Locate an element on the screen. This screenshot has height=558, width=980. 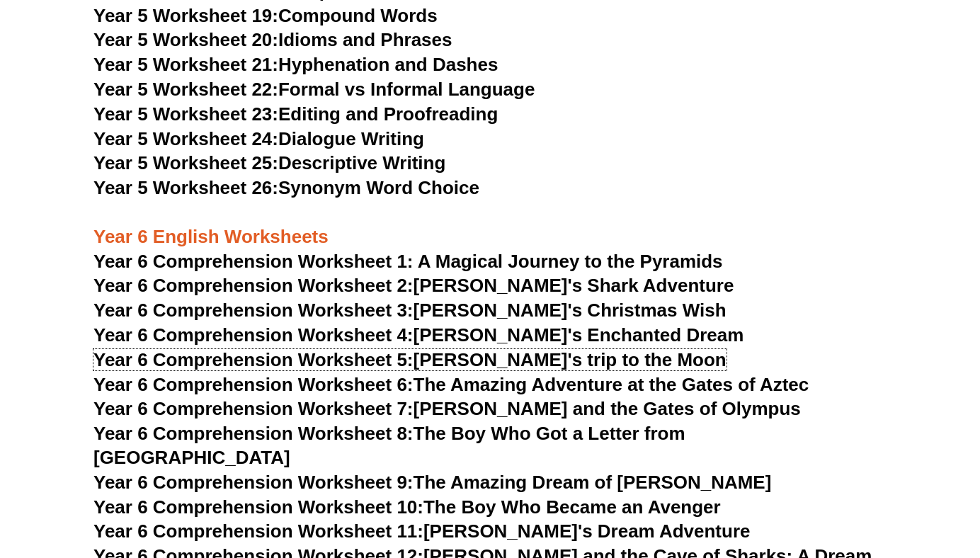
span: Year 5 Worksheet 26: is located at coordinates (185, 187).